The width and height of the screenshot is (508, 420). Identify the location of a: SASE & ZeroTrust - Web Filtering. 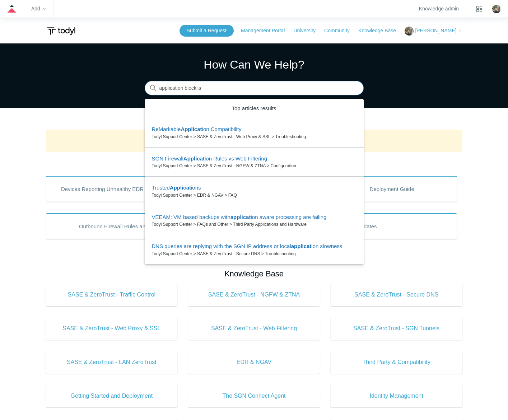
(254, 328).